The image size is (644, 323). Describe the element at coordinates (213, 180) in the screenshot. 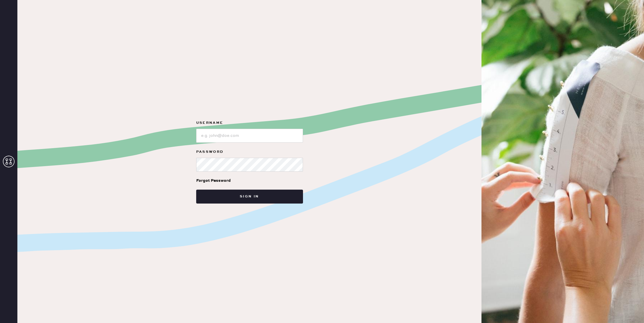

I see `a: Forgot Password` at that location.